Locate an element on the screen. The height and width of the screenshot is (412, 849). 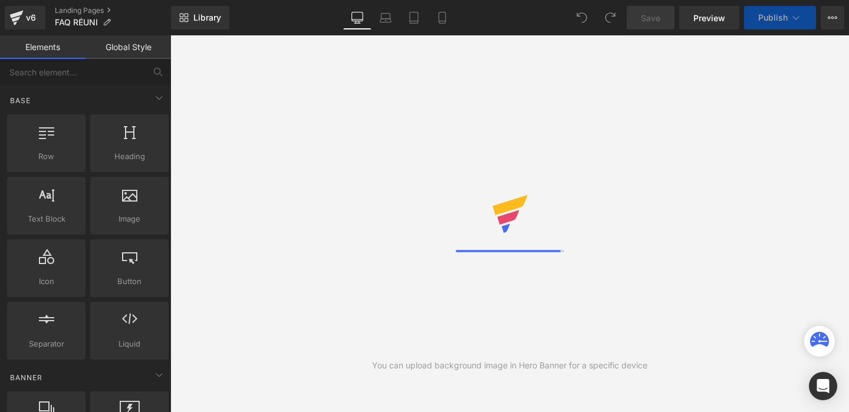
span: Text Block is located at coordinates (46, 219).